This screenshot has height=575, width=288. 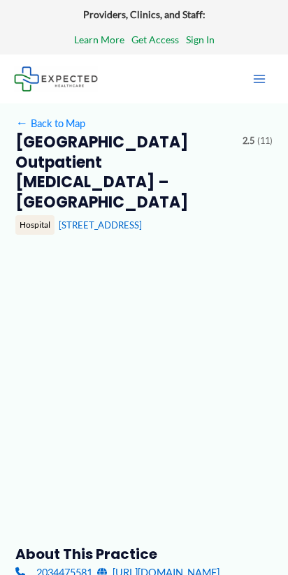 I want to click on span: (11), so click(x=265, y=141).